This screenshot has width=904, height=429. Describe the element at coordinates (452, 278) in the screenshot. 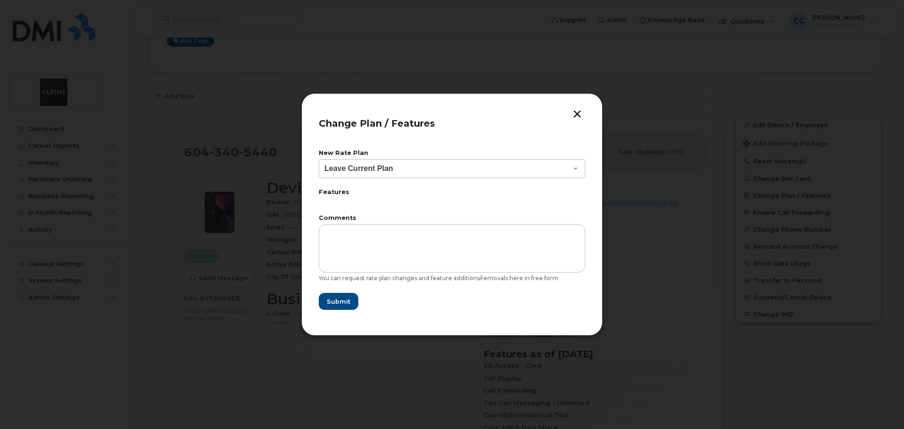

I see `div: You can request rate plan changes and feature additions/removals here in free form` at that location.